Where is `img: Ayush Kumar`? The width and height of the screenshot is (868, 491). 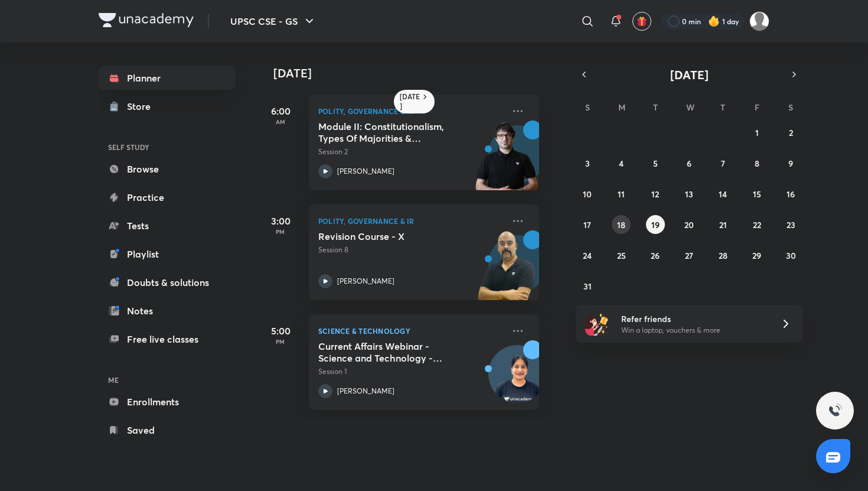
img: Ayush Kumar is located at coordinates (759, 21).